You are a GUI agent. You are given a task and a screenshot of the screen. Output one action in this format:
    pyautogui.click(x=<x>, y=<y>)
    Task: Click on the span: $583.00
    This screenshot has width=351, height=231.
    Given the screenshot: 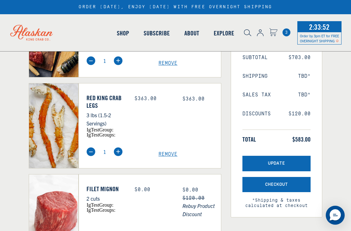 What is the action you would take?
    pyautogui.click(x=301, y=139)
    